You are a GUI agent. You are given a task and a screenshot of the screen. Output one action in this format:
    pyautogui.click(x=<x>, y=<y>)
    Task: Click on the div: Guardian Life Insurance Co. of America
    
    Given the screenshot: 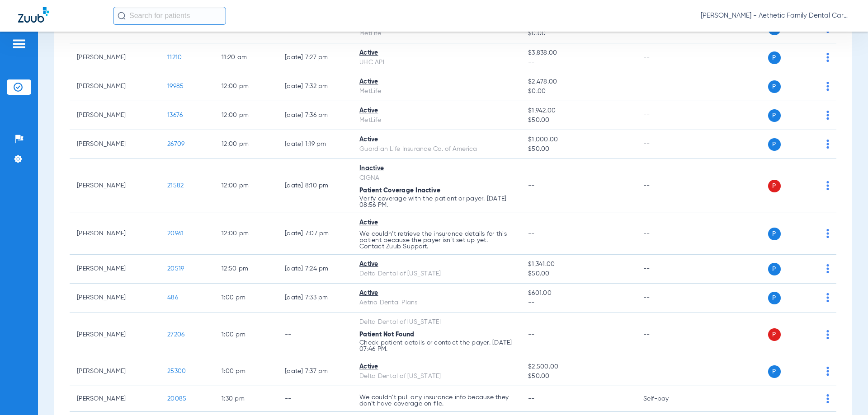 What is the action you would take?
    pyautogui.click(x=436, y=149)
    